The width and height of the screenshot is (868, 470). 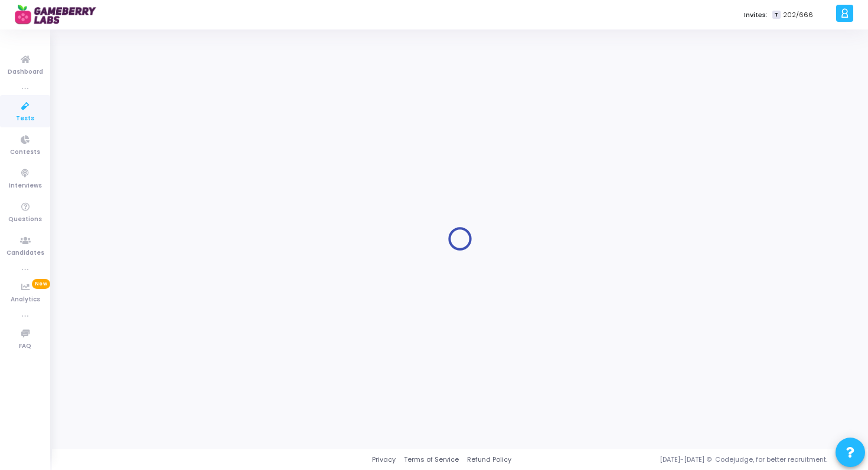 What do you see at coordinates (489, 459) in the screenshot?
I see `a: Refund Policy` at bounding box center [489, 459].